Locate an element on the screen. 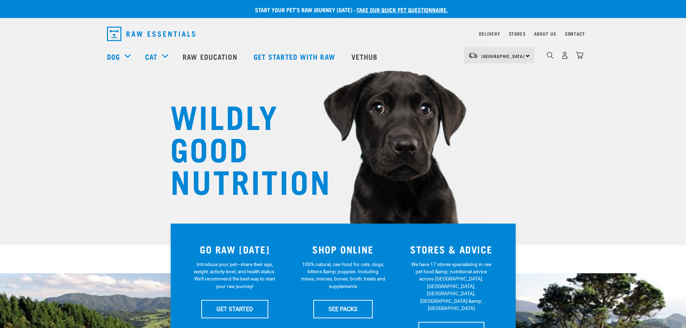  img: user.png is located at coordinates (565, 55).